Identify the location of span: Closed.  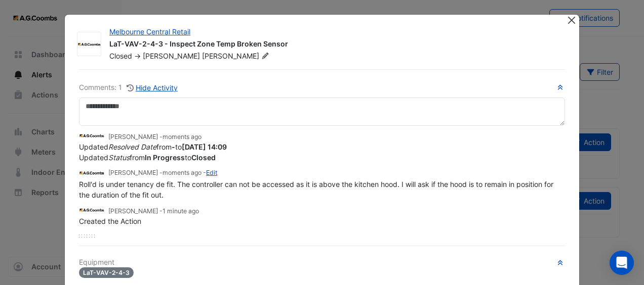
(121, 55).